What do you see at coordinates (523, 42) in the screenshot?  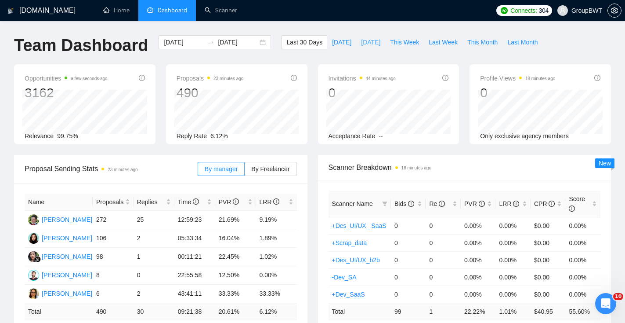 I see `button: Last Month` at bounding box center [523, 42].